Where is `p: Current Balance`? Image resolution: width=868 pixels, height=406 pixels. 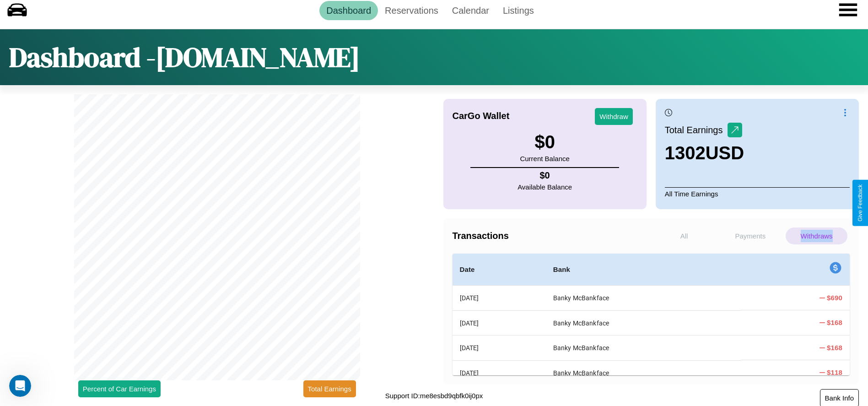 p: Current Balance is located at coordinates (544, 158).